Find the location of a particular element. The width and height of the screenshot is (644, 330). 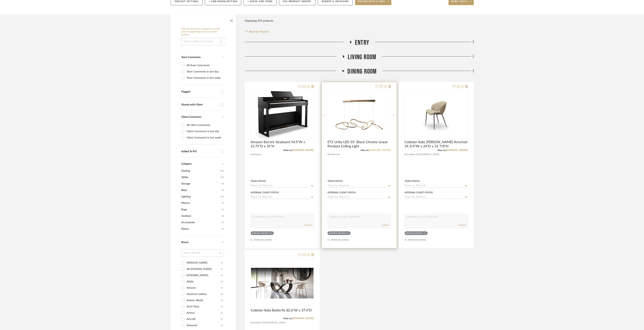

input: Search Brands is located at coordinates (203, 253).